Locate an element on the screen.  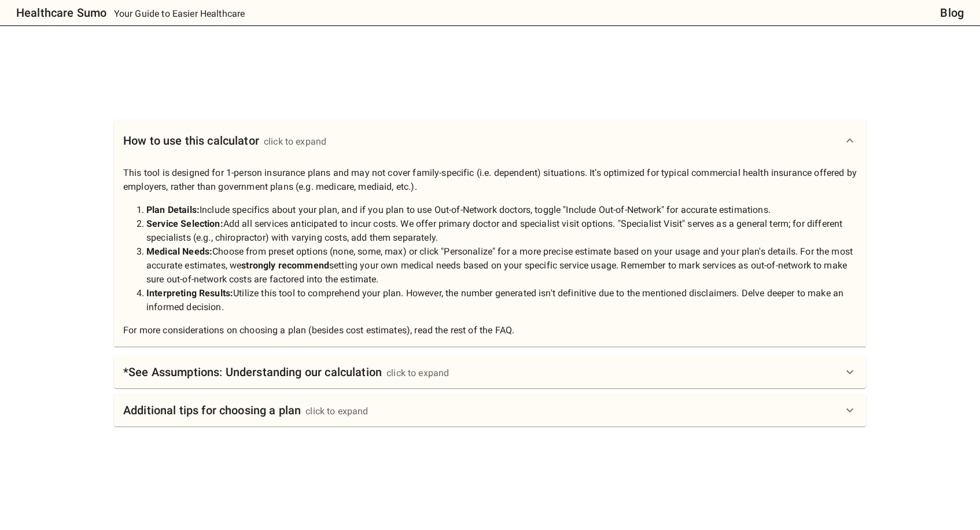
h6: *See Assumptions: Understanding our calculation is located at coordinates (252, 371).